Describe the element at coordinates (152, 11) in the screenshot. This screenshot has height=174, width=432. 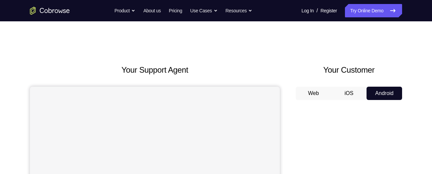
I see `a: About us` at that location.